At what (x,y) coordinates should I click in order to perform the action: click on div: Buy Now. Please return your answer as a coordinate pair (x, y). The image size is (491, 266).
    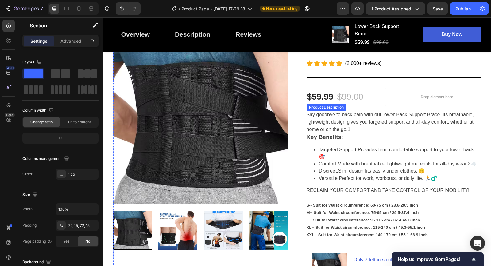
    Looking at the image, I should click on (349, 17).